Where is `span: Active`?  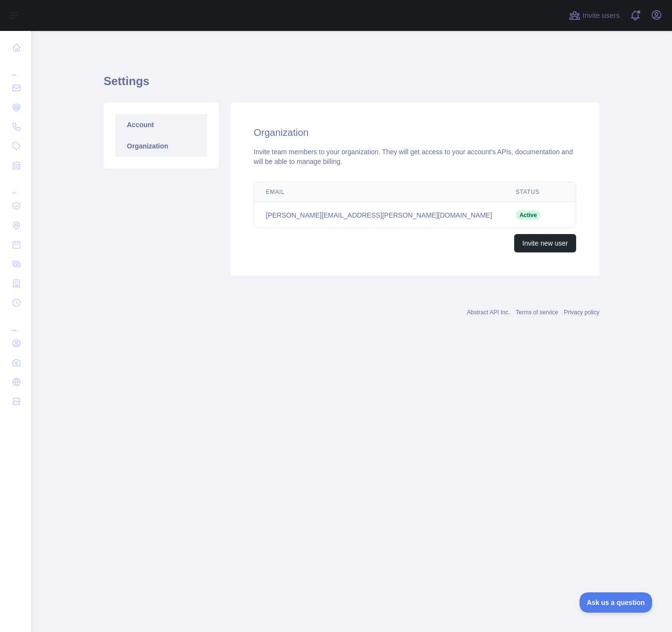
span: Active is located at coordinates (528, 215).